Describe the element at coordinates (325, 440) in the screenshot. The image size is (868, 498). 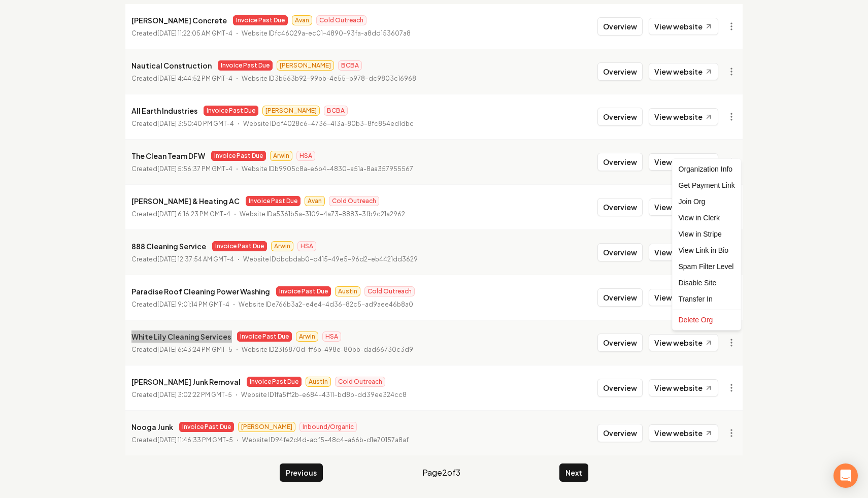
I see `p: Website ID 94fe2d4d-adf5-48c4-a66b-d1e70157a8af` at that location.